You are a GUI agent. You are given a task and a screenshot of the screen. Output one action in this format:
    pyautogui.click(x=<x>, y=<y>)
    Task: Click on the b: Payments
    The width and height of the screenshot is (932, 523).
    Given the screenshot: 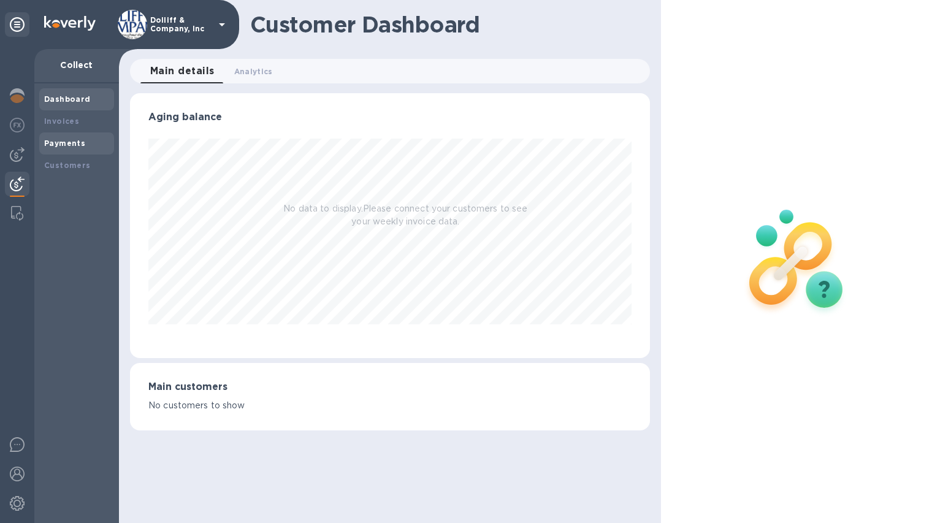 What is the action you would take?
    pyautogui.click(x=64, y=143)
    